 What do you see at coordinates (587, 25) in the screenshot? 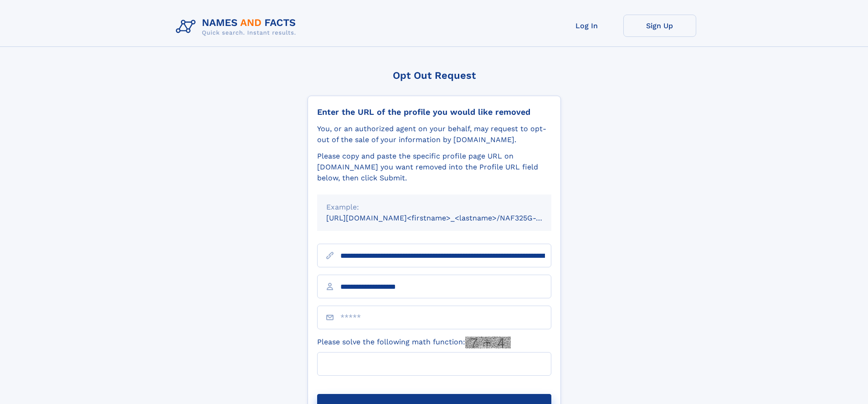
I see `a: Log In` at bounding box center [587, 25].